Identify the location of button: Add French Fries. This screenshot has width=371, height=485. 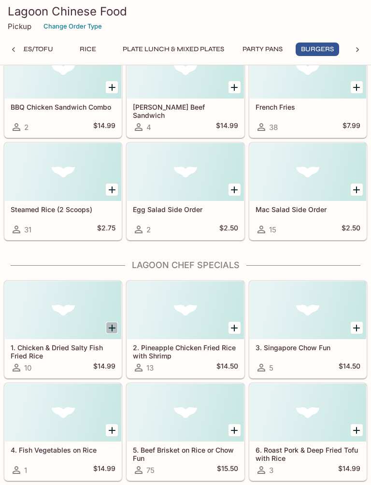
(357, 87).